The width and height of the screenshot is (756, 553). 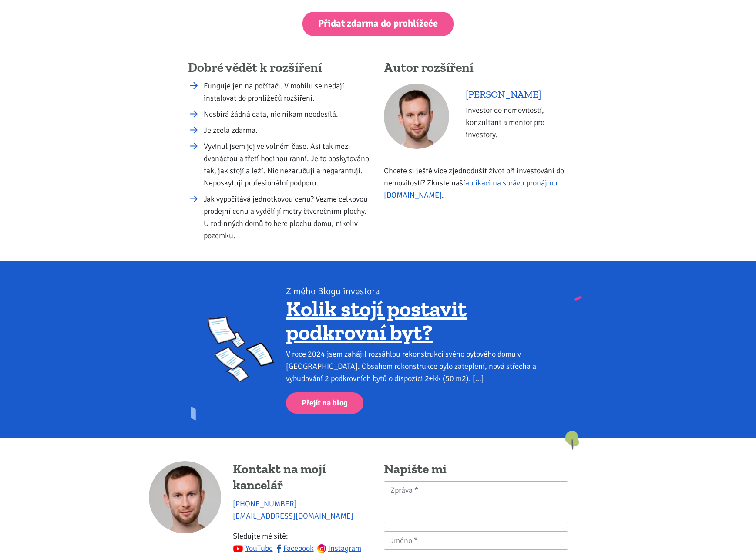 I want to click on img: fb.svg, so click(x=279, y=549).